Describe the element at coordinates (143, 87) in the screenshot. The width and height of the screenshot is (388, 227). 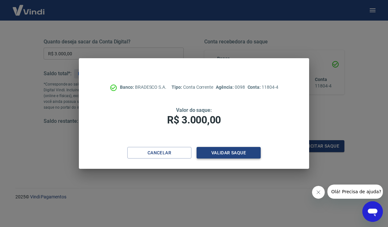
I see `p: BRADESCO S.A.` at that location.